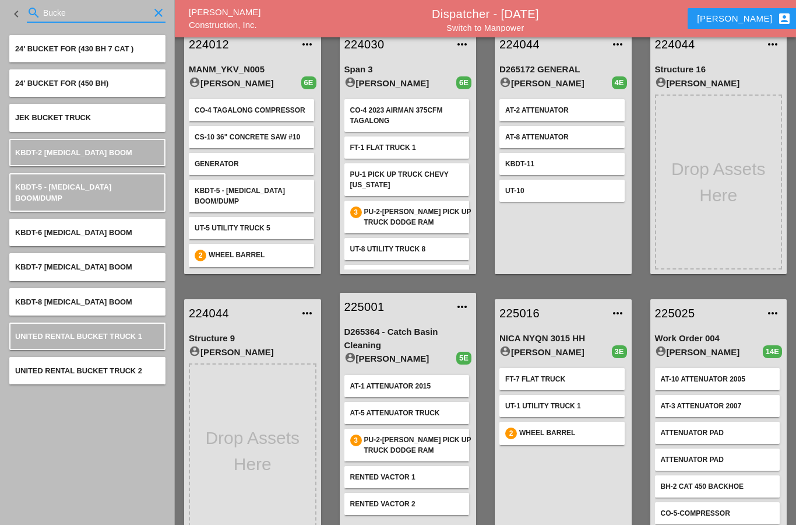  Describe the element at coordinates (79, 370) in the screenshot. I see `span: United Rental Bucket Truck 2` at that location.